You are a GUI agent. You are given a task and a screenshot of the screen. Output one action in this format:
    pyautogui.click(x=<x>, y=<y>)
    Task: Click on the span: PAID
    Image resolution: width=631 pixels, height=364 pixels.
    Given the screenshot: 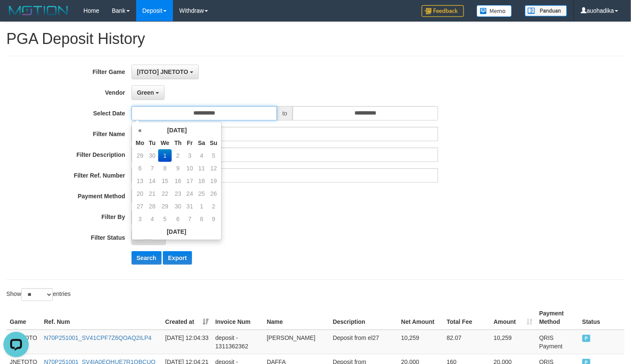 What is the action you would take?
    pyautogui.click(x=587, y=338)
    